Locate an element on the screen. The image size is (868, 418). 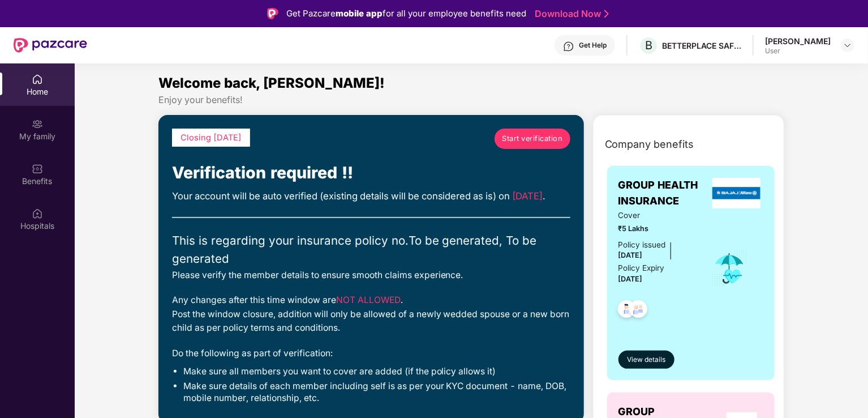
div: Policy issued is located at coordinates (642, 244).